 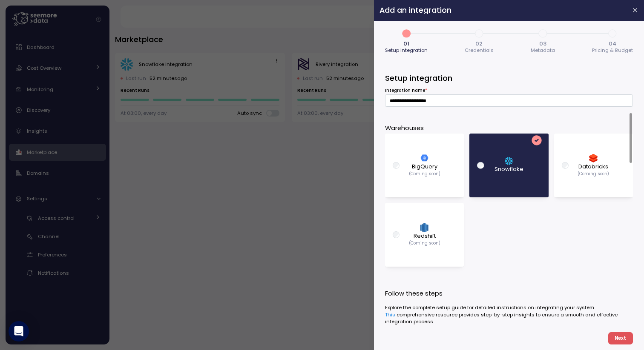 I want to click on button: 404Pricing & Budget, so click(x=612, y=40).